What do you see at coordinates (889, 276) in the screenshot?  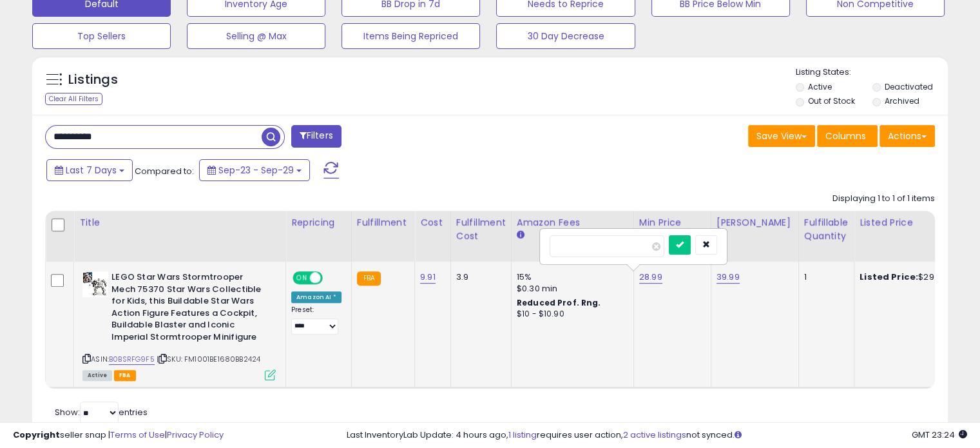 I see `b: Listed Price:` at bounding box center [889, 276].